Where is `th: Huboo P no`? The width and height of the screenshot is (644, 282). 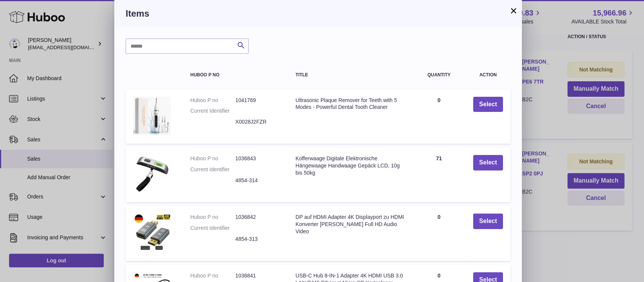
th: Huboo P no is located at coordinates (235, 74).